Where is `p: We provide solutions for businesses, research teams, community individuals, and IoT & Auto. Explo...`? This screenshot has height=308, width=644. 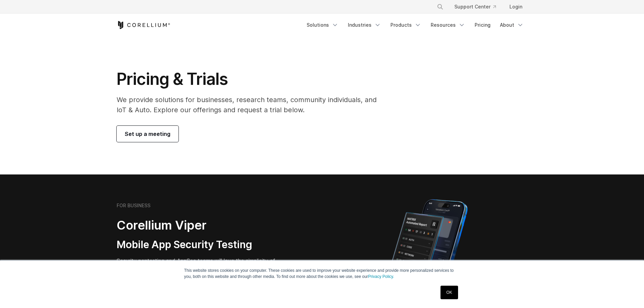
p: We provide solutions for businesses, research teams, community individuals, and IoT & Auto. Explo... is located at coordinates (251, 105).